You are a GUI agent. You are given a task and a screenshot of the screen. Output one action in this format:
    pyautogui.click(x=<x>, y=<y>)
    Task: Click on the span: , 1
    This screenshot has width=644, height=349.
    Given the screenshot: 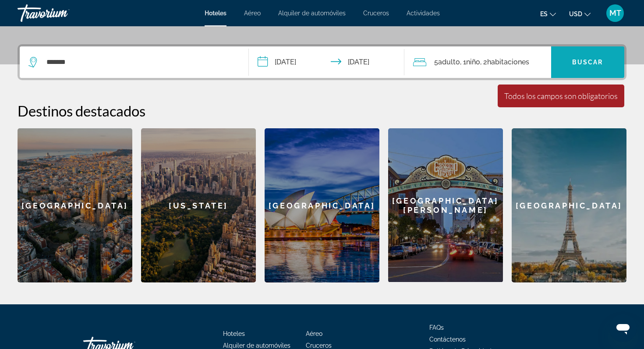 What is the action you would take?
    pyautogui.click(x=470, y=62)
    